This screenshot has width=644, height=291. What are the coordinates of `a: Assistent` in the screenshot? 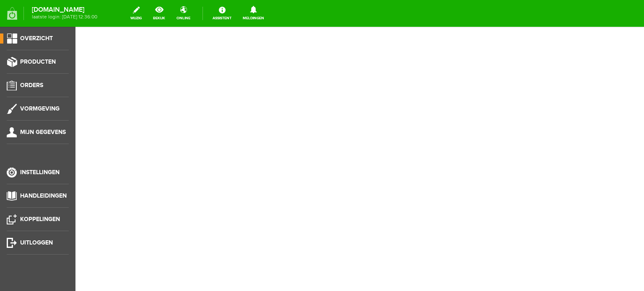 It's located at (222, 13).